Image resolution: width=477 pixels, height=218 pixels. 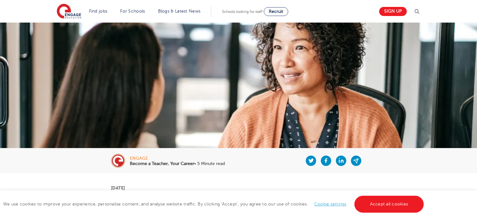 What do you see at coordinates (330, 204) in the screenshot?
I see `a: Cookie settings` at bounding box center [330, 204].